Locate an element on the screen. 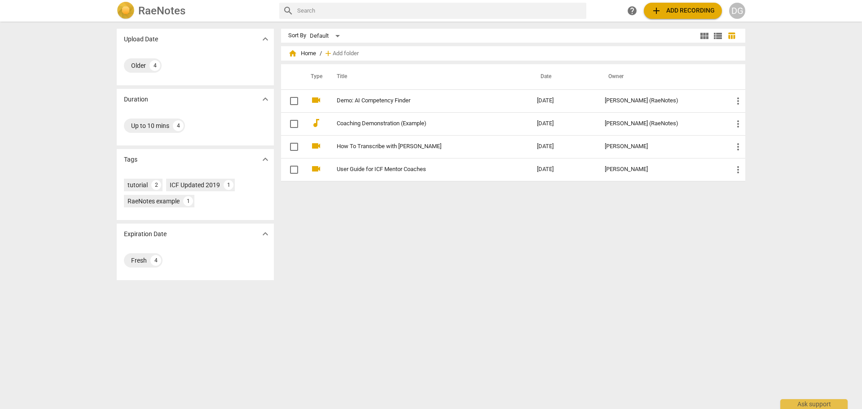  span: Add recording is located at coordinates (683, 11).